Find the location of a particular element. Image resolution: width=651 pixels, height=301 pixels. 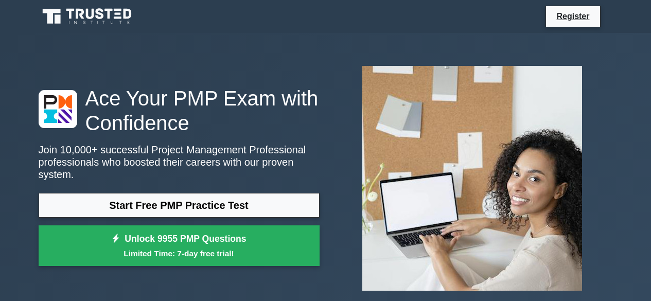

a: Start Free PMP Practice Test is located at coordinates (179, 205).